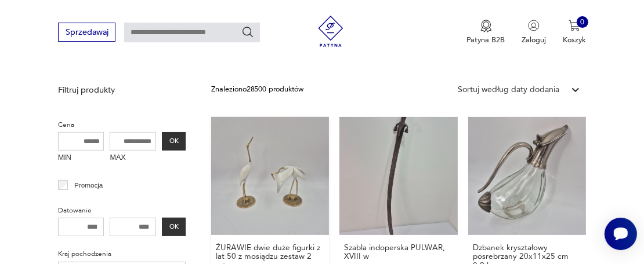  What do you see at coordinates (533, 32) in the screenshot?
I see `button: Zaloguj` at bounding box center [533, 32].